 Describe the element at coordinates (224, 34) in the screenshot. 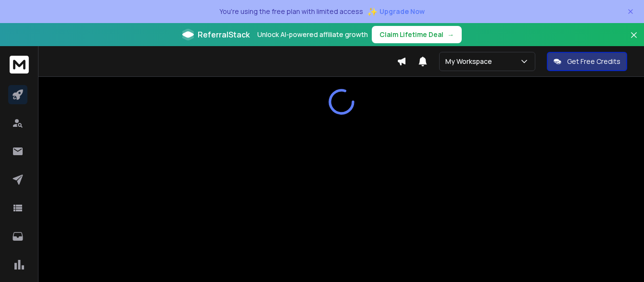

I see `span: ReferralStack` at that location.